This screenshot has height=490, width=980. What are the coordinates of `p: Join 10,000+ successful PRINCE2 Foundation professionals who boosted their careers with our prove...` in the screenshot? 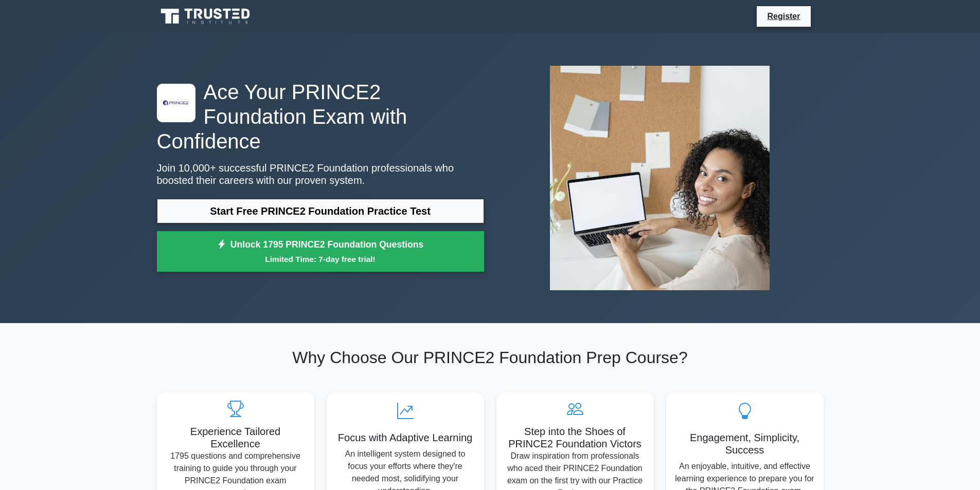 It's located at (321, 174).